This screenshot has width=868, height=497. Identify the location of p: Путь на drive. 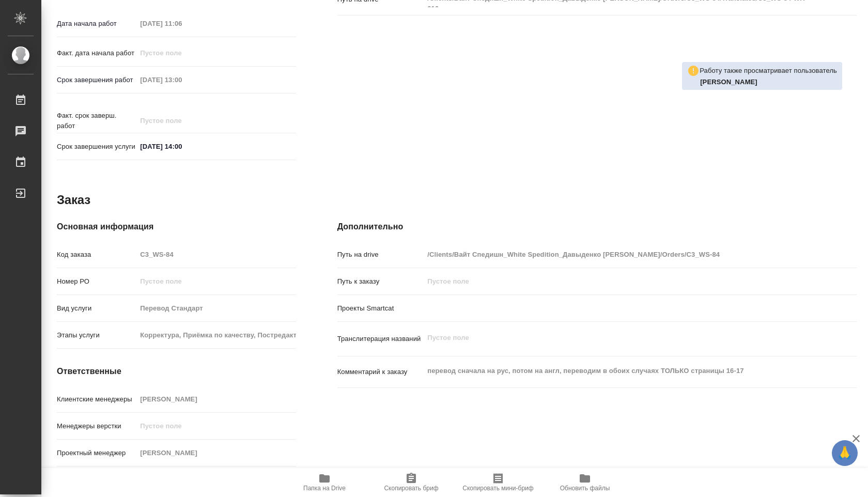
(381, 254).